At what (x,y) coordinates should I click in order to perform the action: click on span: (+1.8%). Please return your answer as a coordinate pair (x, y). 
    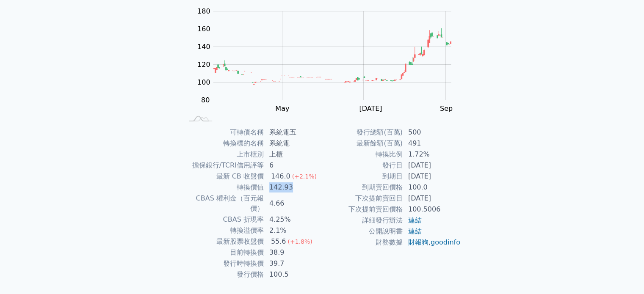
    Looking at the image, I should click on (300, 242).